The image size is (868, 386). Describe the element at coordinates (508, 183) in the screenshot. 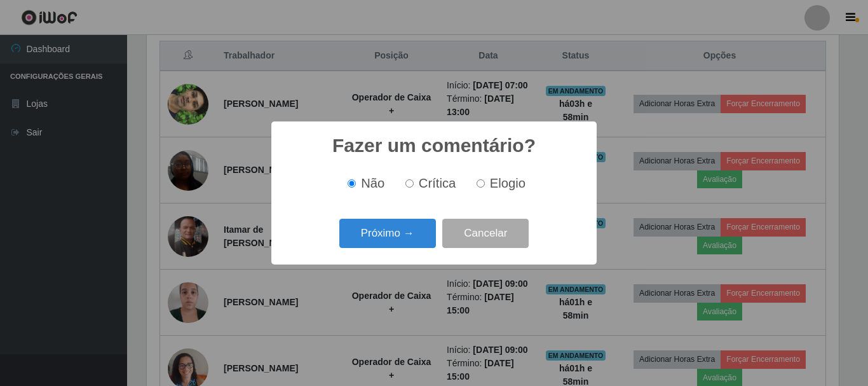

I see `span: Elogio` at that location.